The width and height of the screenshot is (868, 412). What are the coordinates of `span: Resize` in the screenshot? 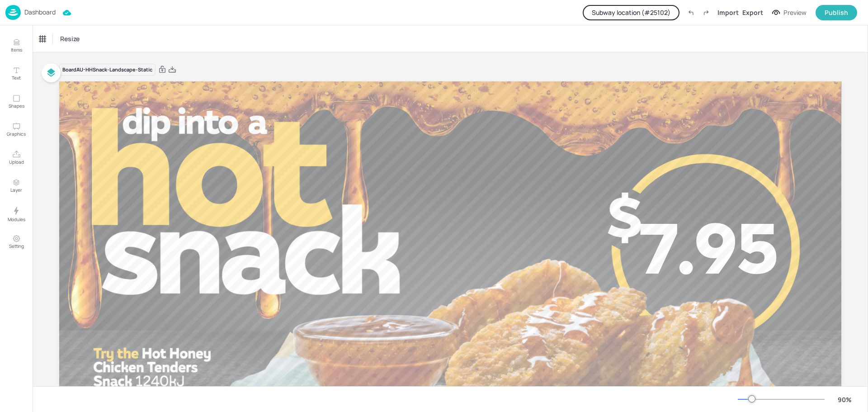 It's located at (70, 39).